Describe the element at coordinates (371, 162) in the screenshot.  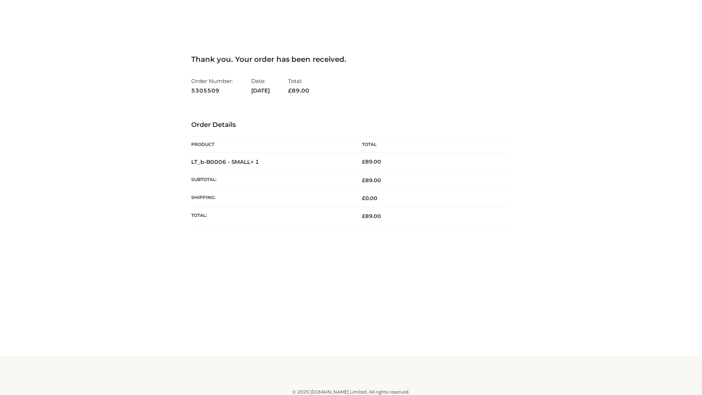
I see `bdi: 89.00` at that location.